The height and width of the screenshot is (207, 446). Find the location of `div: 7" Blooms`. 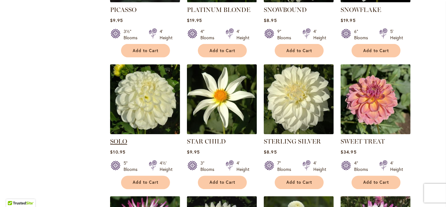

div: 7" Blooms is located at coordinates (286, 166).